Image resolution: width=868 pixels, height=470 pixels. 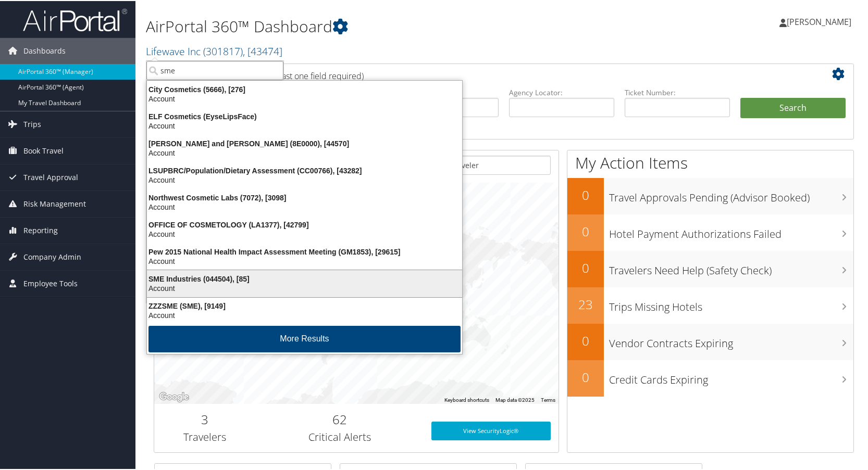 What do you see at coordinates (710, 305) in the screenshot?
I see `a: 23Trips Missing Hotels` at bounding box center [710, 305].